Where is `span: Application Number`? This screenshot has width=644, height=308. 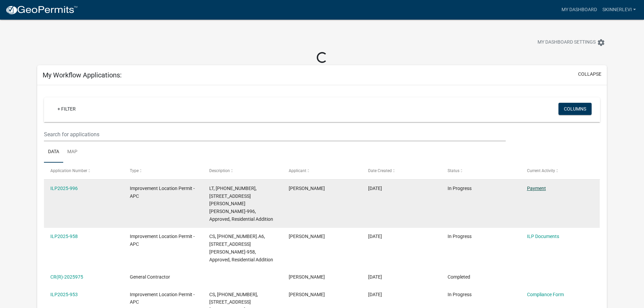
span: Application Number is located at coordinates (69, 171).